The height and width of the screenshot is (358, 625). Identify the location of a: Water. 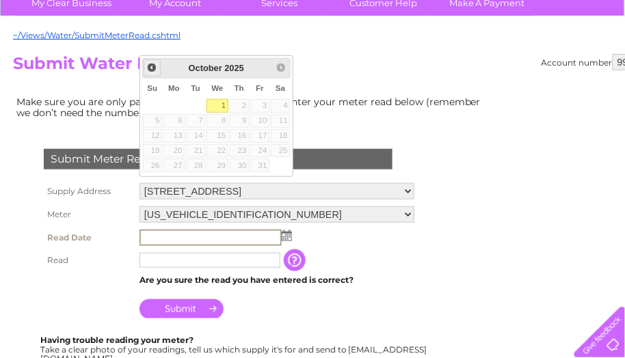
(397, 63).